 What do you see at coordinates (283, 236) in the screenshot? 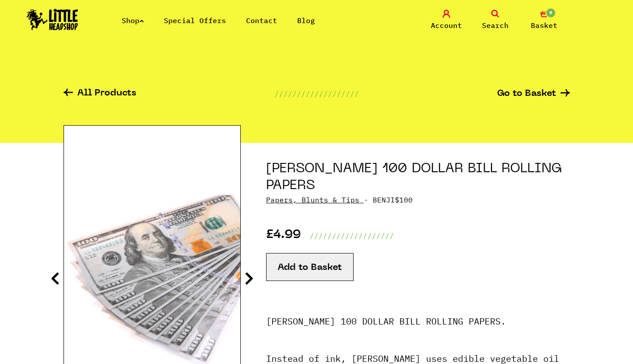
I see `p: £4.99` at bounding box center [283, 236].